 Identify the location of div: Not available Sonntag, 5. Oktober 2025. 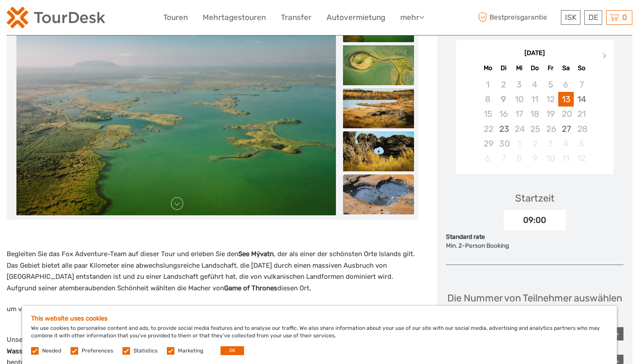
(582, 143).